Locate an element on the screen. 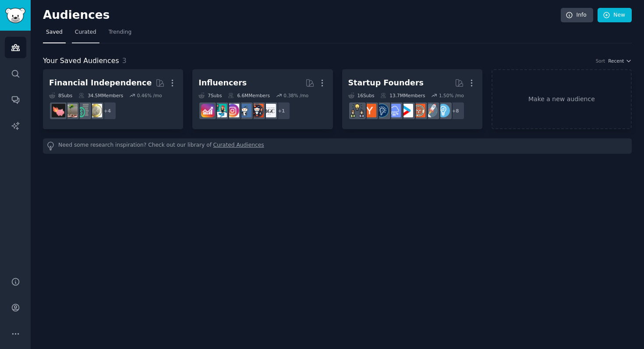 This screenshot has width=644, height=349. img: ycombinator is located at coordinates (370, 110).